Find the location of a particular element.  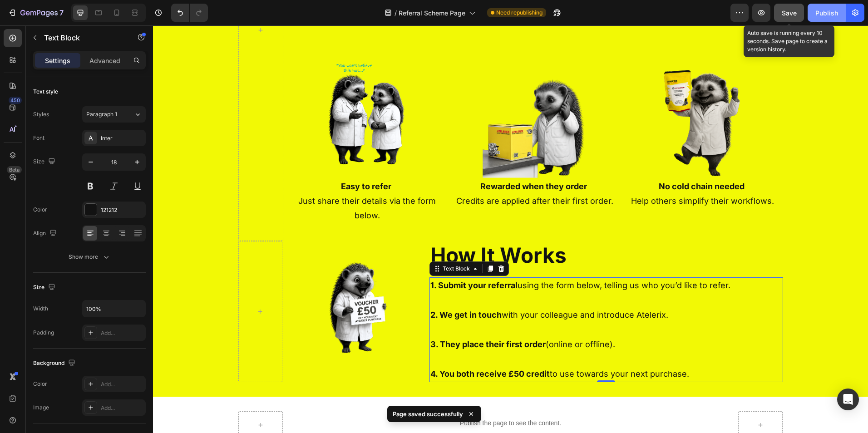

p: Credits are applied after their first order. is located at coordinates (382, 176).